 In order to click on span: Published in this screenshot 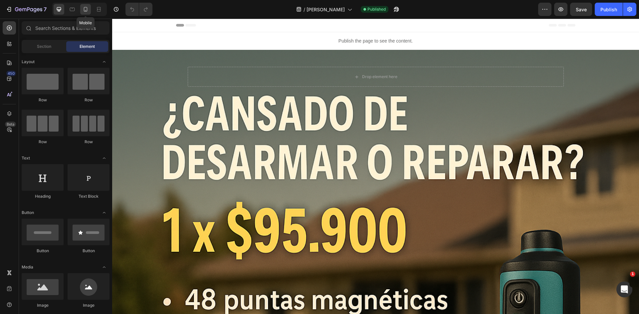, I will do `click(376, 9)`.